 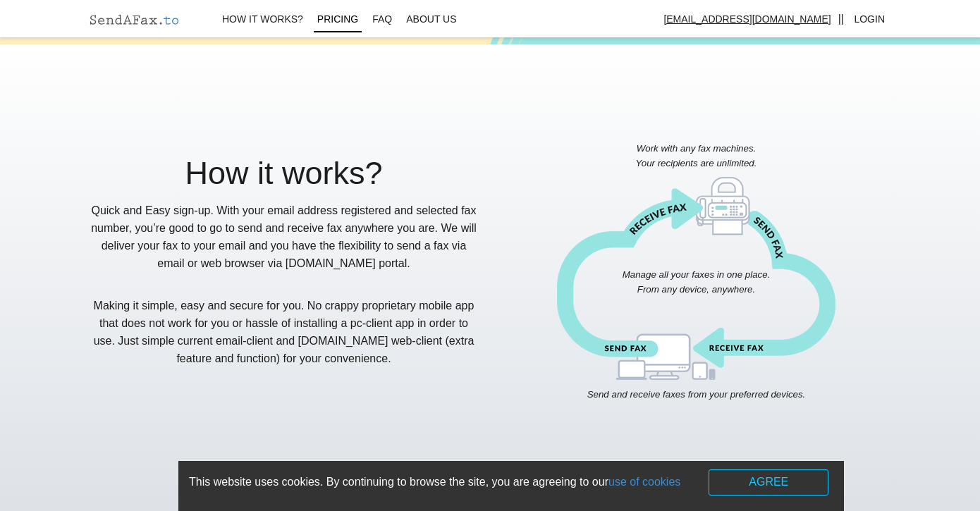 What do you see at coordinates (768, 482) in the screenshot?
I see `button: AGREE` at bounding box center [768, 482].